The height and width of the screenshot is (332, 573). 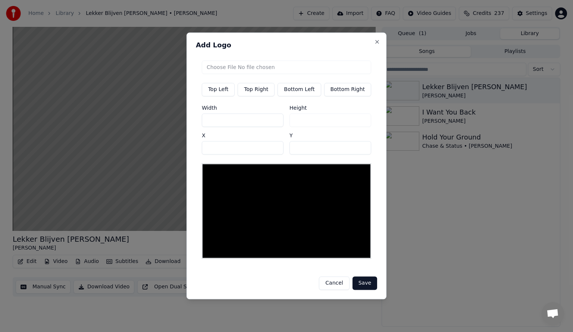 I want to click on button: Top Right, so click(x=256, y=90).